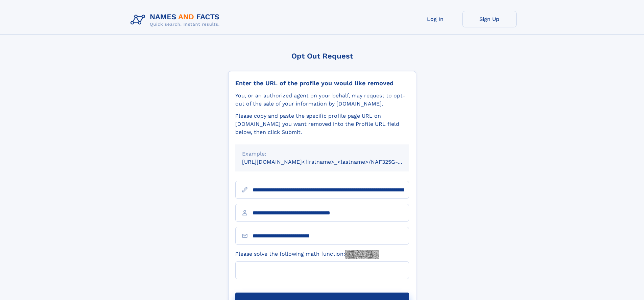  I want to click on label: Please solve the following math function:, so click(307, 254).